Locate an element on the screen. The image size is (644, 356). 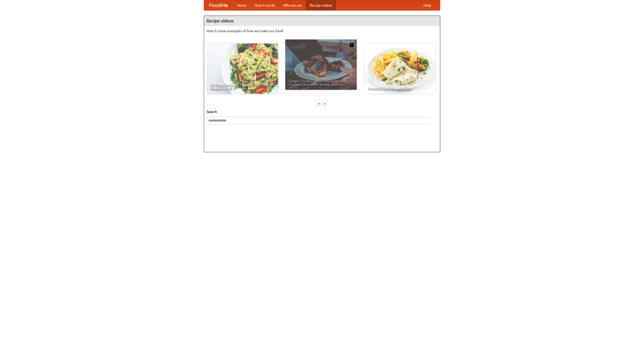
a: Home is located at coordinates (242, 5).